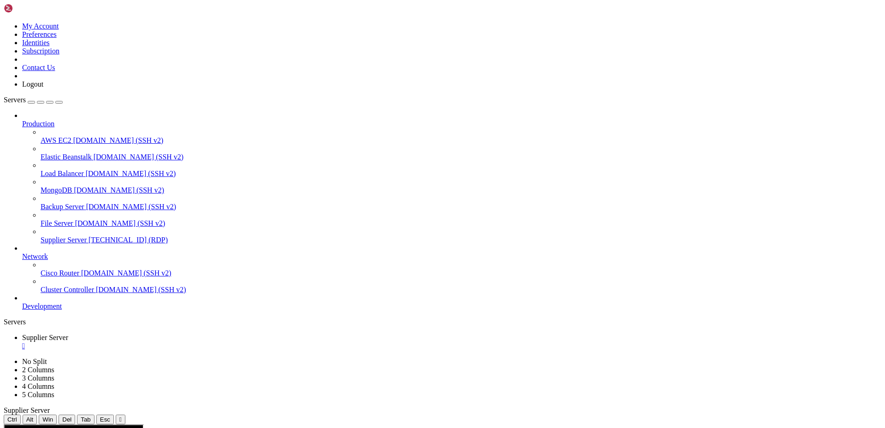 The width and height of the screenshot is (885, 428). What do you see at coordinates (35, 256) in the screenshot?
I see `span: Network` at bounding box center [35, 256].